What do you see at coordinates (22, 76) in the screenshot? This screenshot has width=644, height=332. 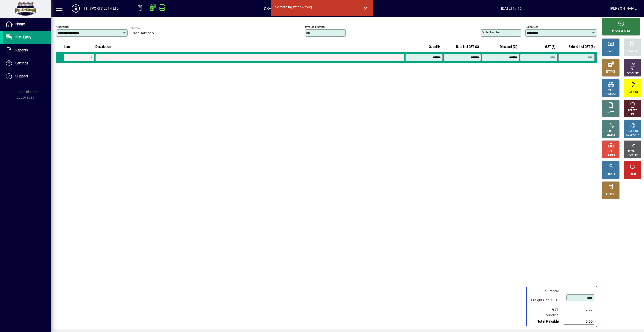 I see `span: Support` at bounding box center [22, 76].